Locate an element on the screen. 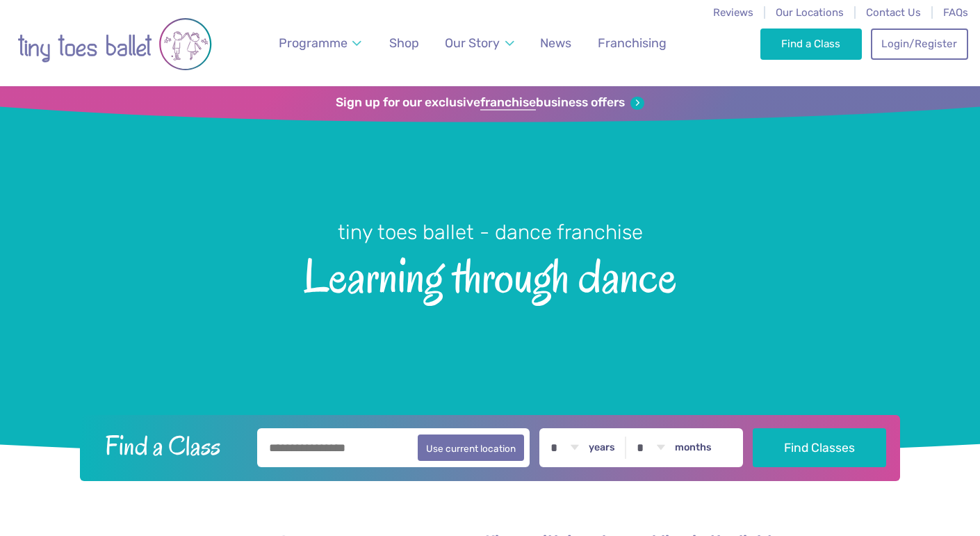 This screenshot has width=980, height=536. a: Shop is located at coordinates (404, 43).